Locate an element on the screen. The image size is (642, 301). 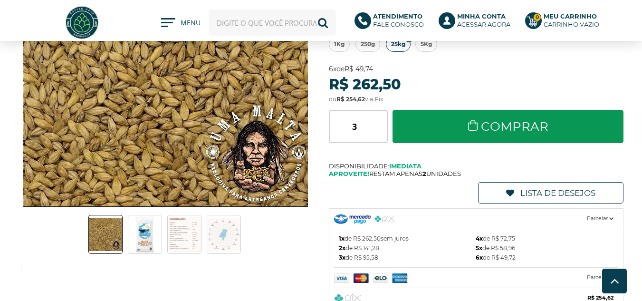
b: 3x is located at coordinates (342, 257).